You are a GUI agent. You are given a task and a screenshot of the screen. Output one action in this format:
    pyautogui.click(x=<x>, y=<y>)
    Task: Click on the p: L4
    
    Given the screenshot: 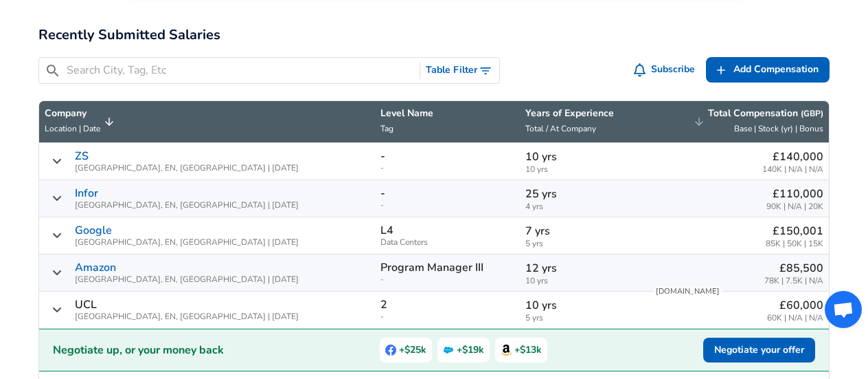 What is the action you would take?
    pyautogui.click(x=387, y=231)
    